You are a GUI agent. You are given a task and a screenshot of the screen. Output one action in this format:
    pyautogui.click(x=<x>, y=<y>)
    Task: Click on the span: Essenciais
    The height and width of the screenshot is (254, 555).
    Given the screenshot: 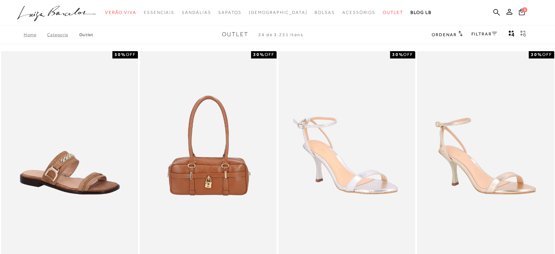 What is the action you would take?
    pyautogui.click(x=159, y=12)
    